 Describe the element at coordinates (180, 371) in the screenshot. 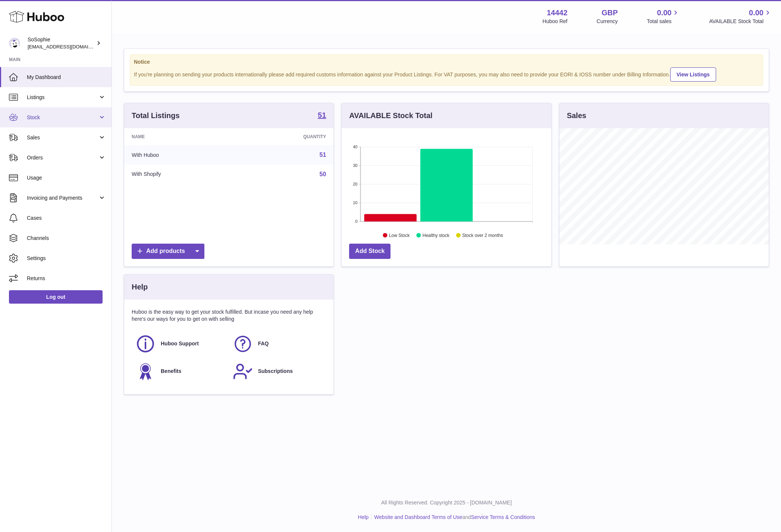

I see `a: Benefits` at that location.